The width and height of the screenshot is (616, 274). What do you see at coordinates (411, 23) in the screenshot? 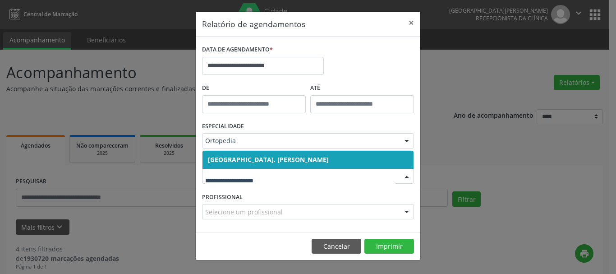
I see `button: Close` at bounding box center [411, 23].